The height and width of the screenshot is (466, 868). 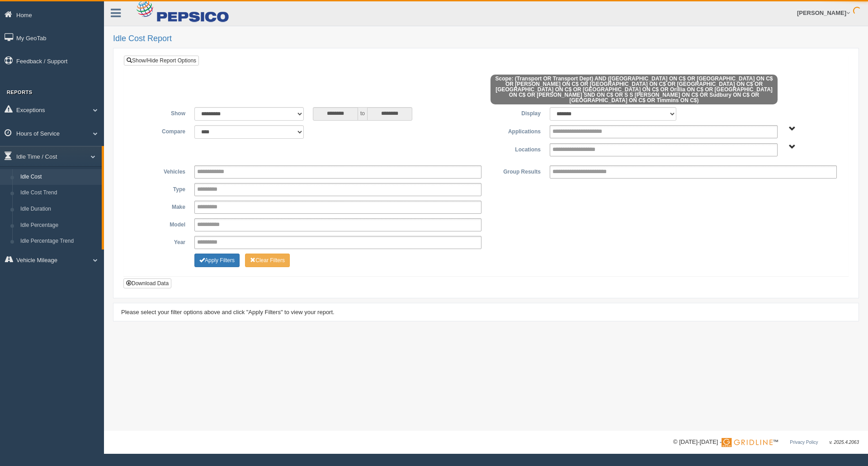 I want to click on a: Idle Percentage, so click(x=59, y=226).